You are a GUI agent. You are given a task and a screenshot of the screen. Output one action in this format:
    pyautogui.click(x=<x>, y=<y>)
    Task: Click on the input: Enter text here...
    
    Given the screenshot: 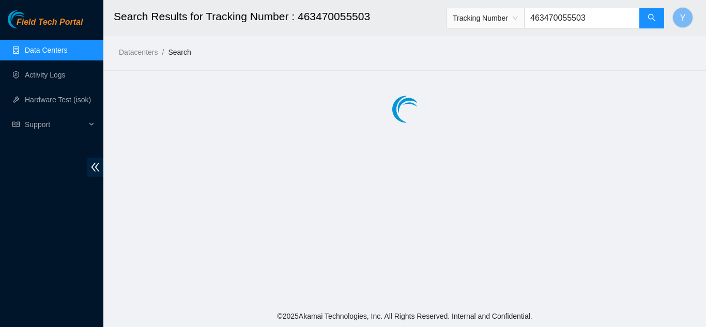 What is the action you would take?
    pyautogui.click(x=582, y=18)
    